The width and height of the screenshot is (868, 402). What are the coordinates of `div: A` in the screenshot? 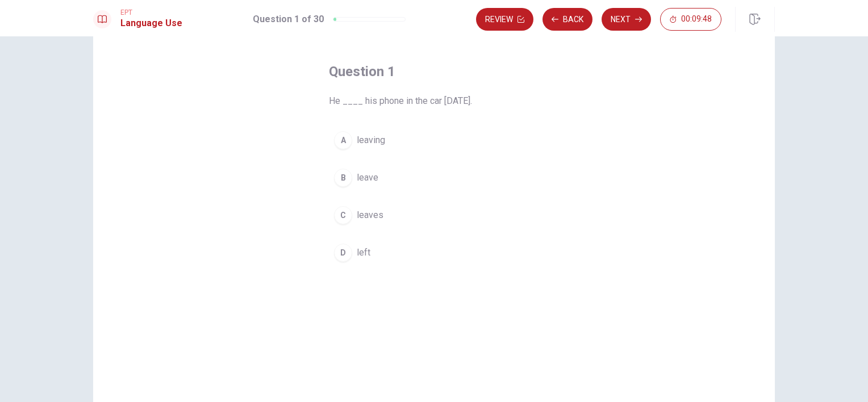 It's located at (343, 140).